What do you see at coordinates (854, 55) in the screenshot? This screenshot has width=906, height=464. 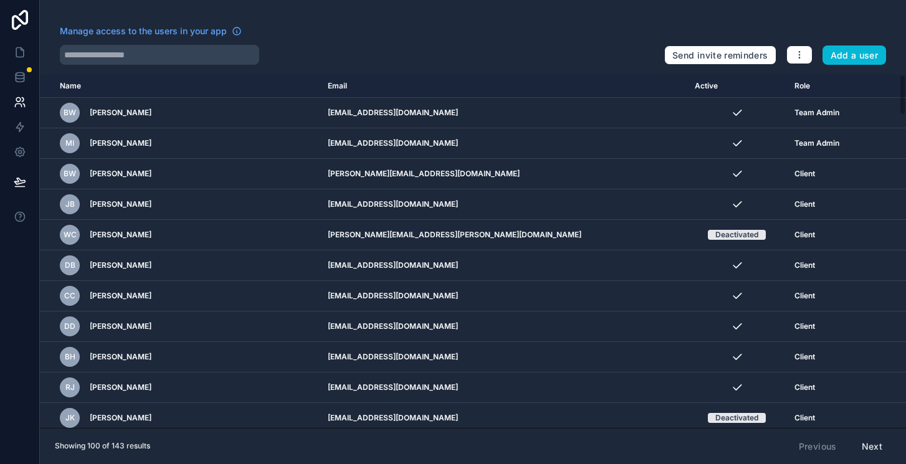 I see `a: Add a user` at bounding box center [854, 55].